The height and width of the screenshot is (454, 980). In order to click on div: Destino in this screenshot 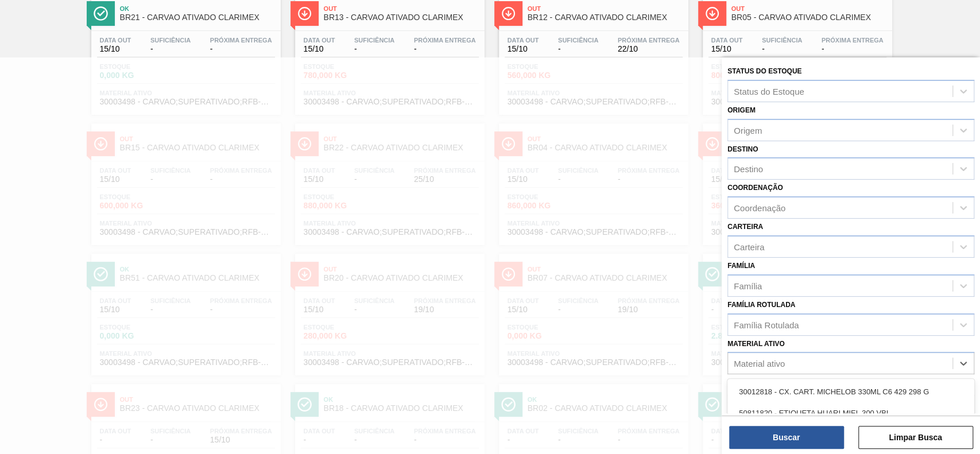, I will do `click(748, 168)`.